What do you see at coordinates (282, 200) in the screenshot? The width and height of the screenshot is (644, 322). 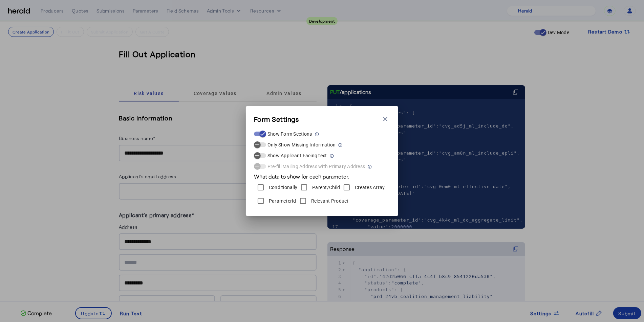 I see `label: ParameterId` at bounding box center [282, 200].